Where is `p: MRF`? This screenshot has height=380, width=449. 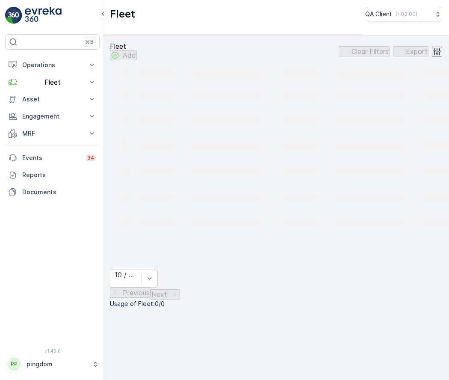
p: MRF is located at coordinates (52, 133).